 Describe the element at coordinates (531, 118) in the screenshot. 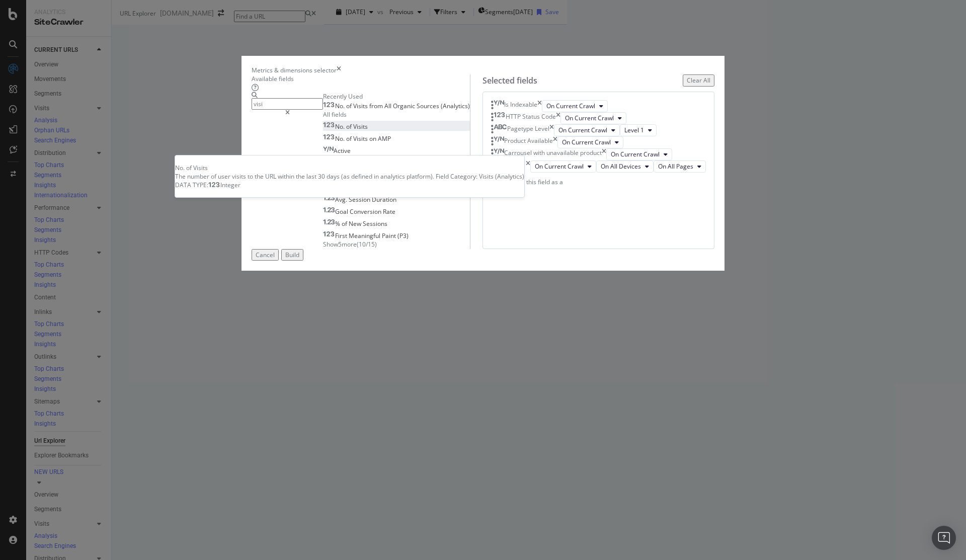

I see `div: HTTP Status Code` at that location.